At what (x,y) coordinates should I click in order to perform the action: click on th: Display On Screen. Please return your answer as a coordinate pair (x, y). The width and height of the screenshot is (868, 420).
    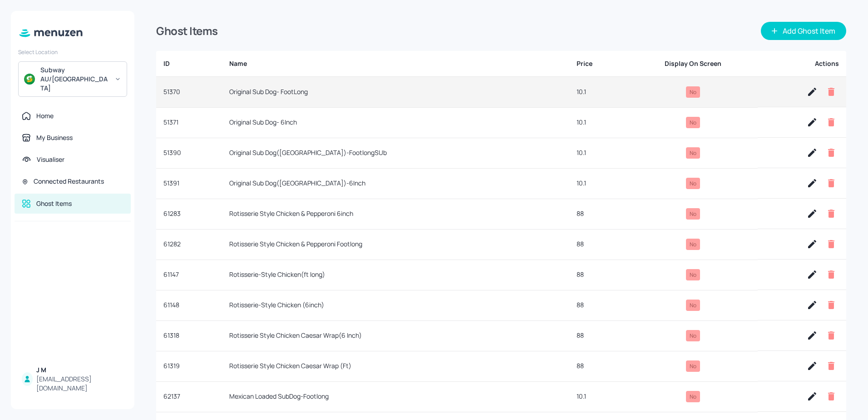
    Looking at the image, I should click on (693, 63).